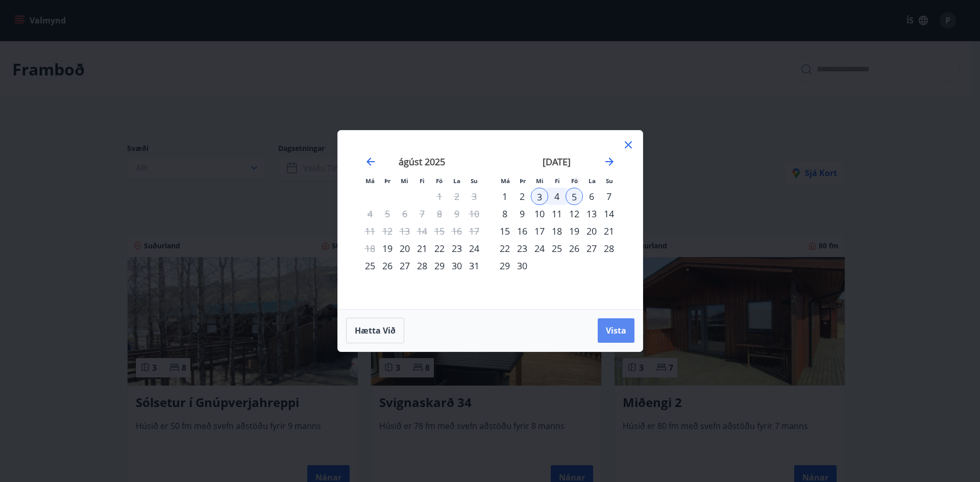 Image resolution: width=980 pixels, height=482 pixels. I want to click on td: Not available. fimmtudagur, 7. ágúst 2025, so click(422, 214).